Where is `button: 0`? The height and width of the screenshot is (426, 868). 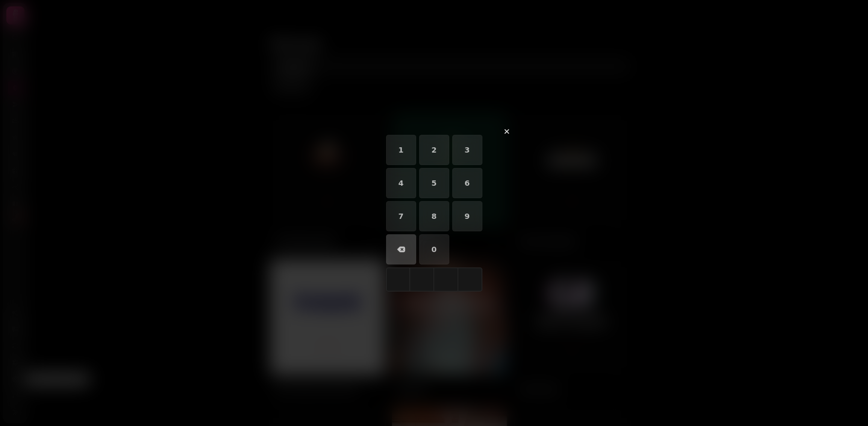
button: 0 is located at coordinates (434, 250).